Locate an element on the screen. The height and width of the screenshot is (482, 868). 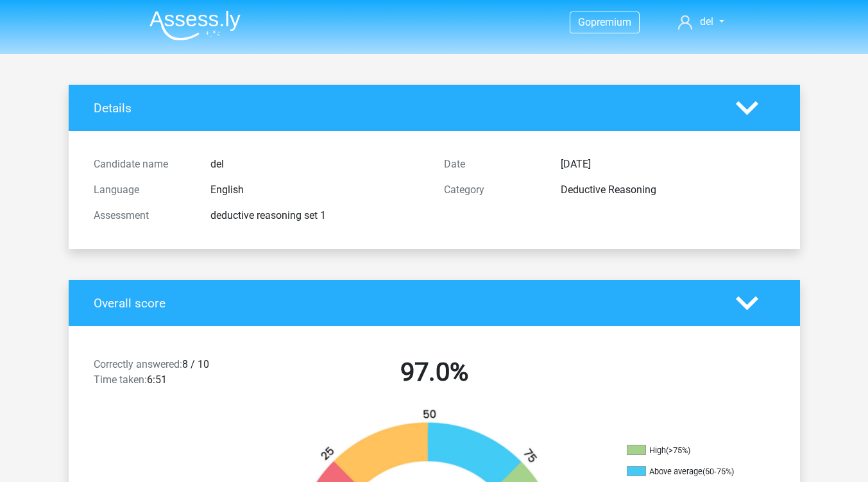
div: English is located at coordinates (317, 189).